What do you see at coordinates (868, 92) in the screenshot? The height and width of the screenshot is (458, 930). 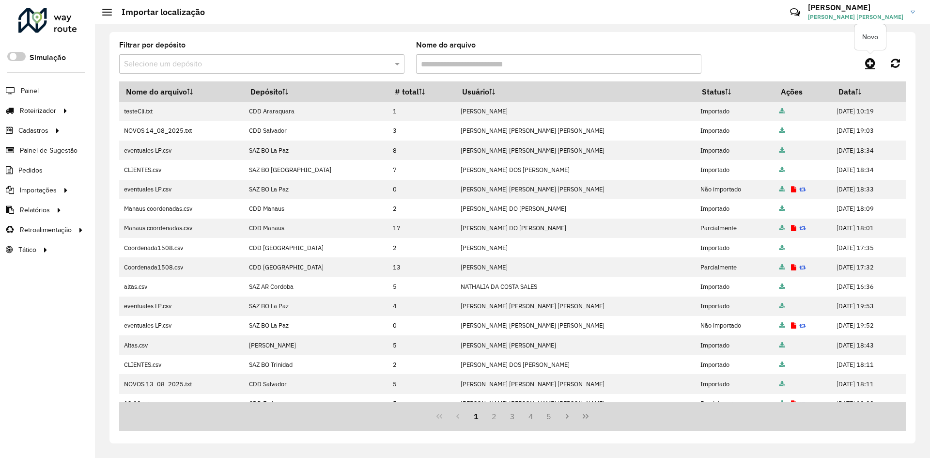 I see `th: Data` at bounding box center [868, 92].